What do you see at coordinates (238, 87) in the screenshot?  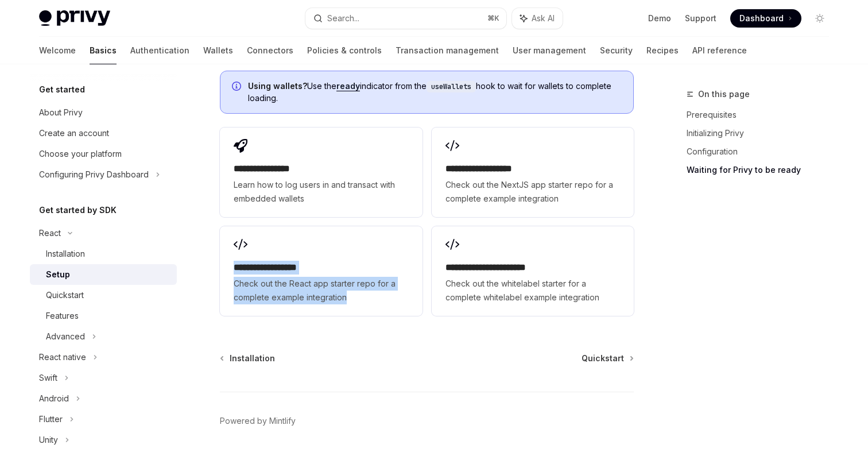 I see `svg: Info` at bounding box center [238, 87].